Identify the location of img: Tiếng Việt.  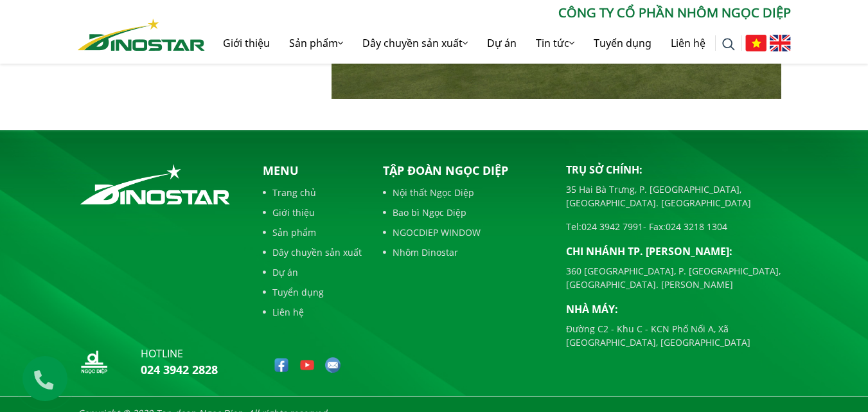
(756, 43).